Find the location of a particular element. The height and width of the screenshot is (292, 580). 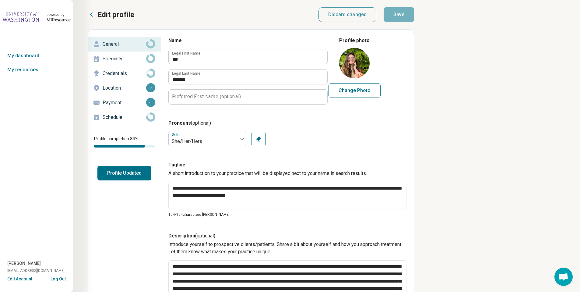

label: Legal Last Name is located at coordinates (186, 73).